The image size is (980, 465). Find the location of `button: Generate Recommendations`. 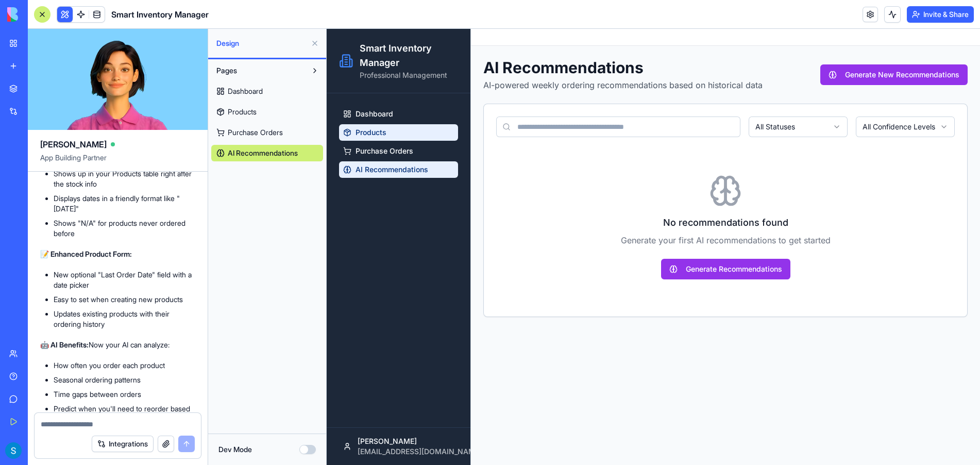

button: Generate Recommendations is located at coordinates (398, 241).